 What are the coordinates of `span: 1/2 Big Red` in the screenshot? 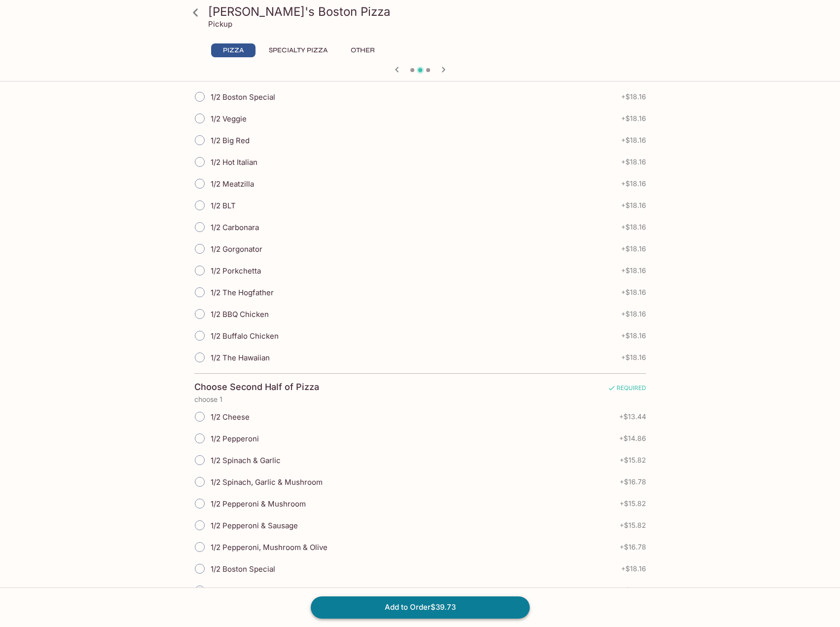 It's located at (230, 140).